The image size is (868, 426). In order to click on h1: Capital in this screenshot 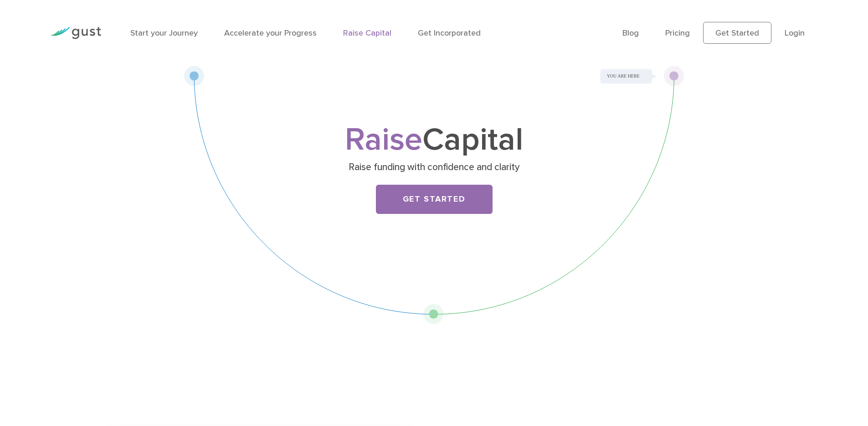, I will do `click(434, 140)`.